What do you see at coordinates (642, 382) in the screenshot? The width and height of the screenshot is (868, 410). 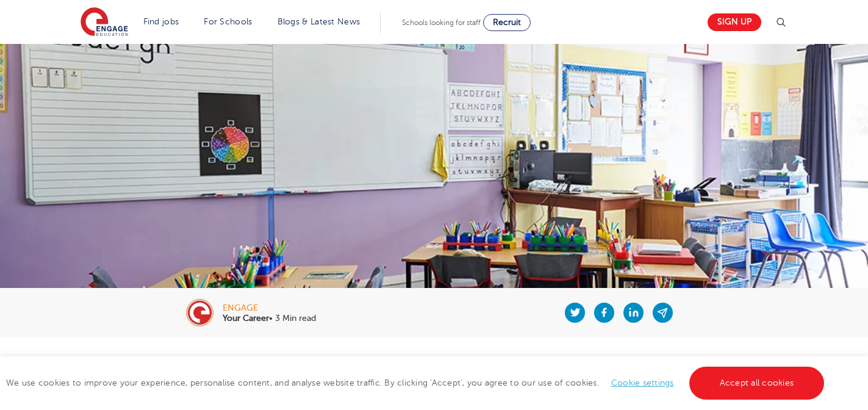 I see `a: Cookie settings` at bounding box center [642, 382].